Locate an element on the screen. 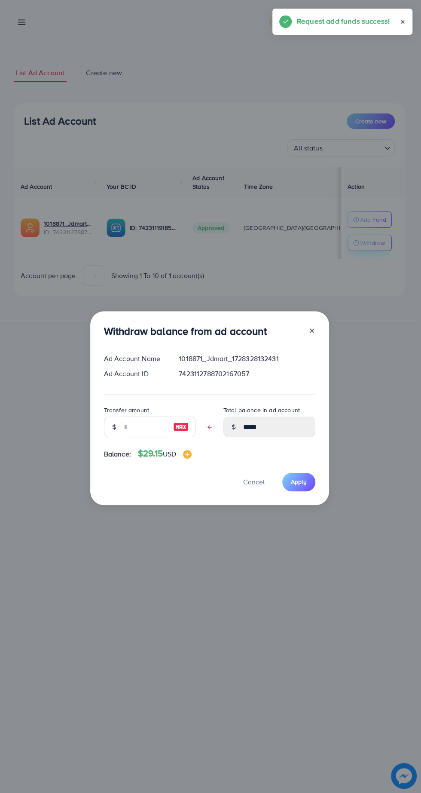 This screenshot has height=793, width=421. div: Ad Account Name is located at coordinates (135, 358).